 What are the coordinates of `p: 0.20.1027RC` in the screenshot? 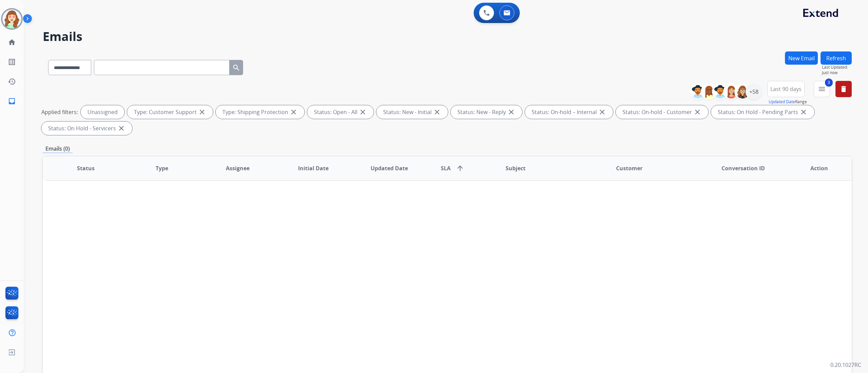 It's located at (846, 365).